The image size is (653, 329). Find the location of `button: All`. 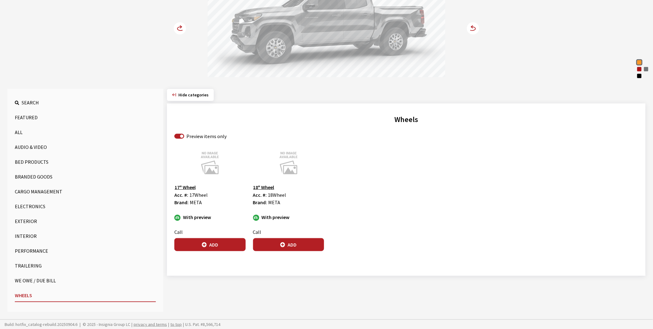

button: All is located at coordinates (85, 132).